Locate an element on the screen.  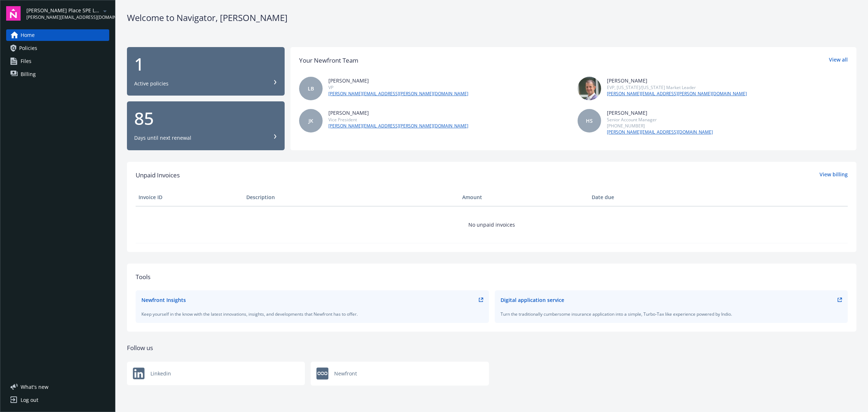
div: Senior Account Manager is located at coordinates (660, 119).